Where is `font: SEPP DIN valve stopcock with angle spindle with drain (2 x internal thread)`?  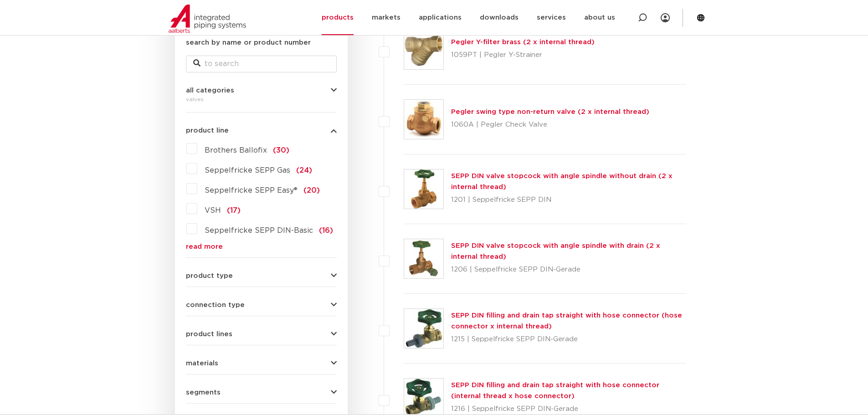 font: SEPP DIN valve stopcock with angle spindle with drain (2 x internal thread) is located at coordinates (555, 251).